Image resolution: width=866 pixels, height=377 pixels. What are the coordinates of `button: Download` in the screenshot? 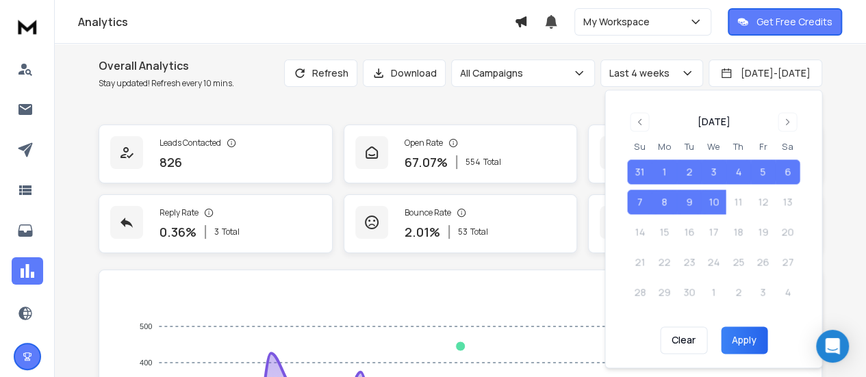 It's located at (404, 73).